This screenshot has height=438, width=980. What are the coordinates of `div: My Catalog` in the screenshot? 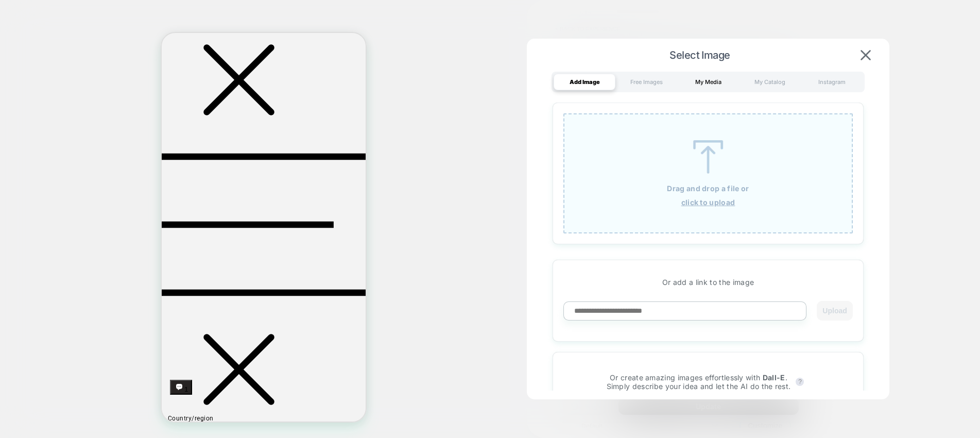 It's located at (769, 82).